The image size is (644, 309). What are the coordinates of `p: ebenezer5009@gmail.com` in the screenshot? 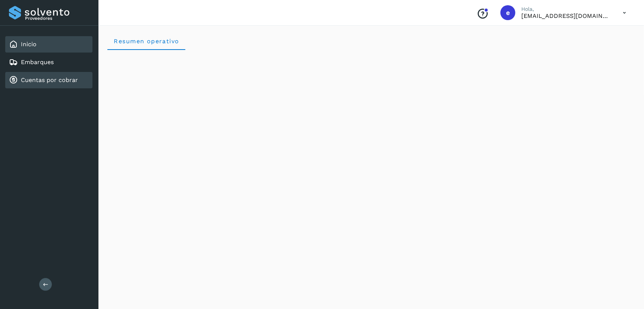 It's located at (566, 16).